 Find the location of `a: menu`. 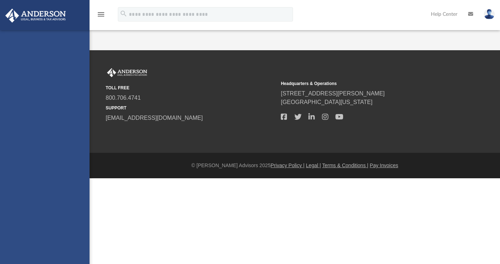

a: menu is located at coordinates (101, 16).